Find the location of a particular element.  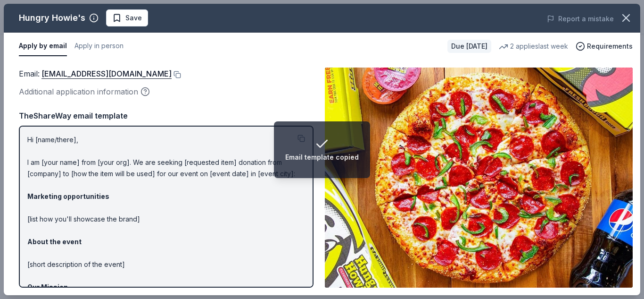

img: Image for Hungry Howie's is located at coordinates (479, 178).